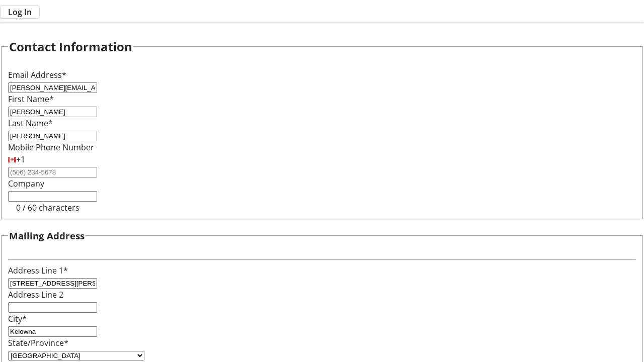 The width and height of the screenshot is (644, 362). What do you see at coordinates (37, 75) in the screenshot?
I see `label: Email Address*` at bounding box center [37, 75].